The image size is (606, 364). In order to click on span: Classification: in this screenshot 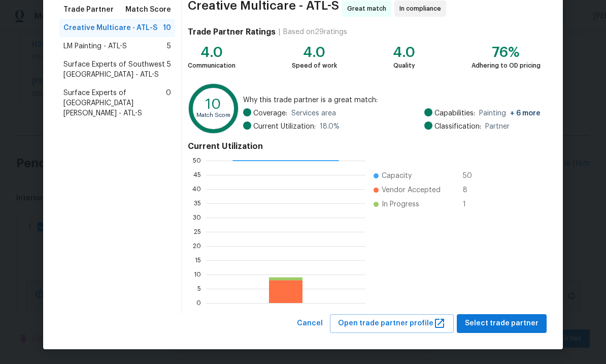, I will do `click(458, 126)`.